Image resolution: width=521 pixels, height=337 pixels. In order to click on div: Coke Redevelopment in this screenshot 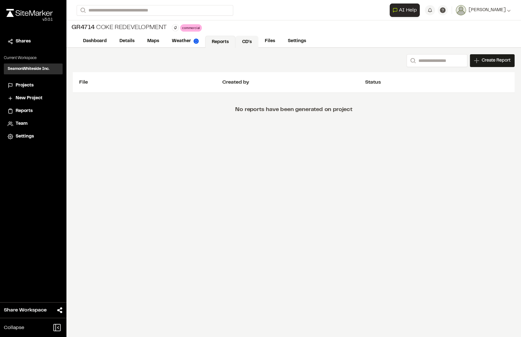, I will do `click(119, 28)`.